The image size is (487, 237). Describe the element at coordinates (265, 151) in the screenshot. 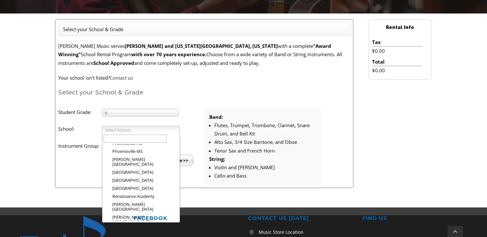

I see `li: Tenor Sax and French Horn` at that location.